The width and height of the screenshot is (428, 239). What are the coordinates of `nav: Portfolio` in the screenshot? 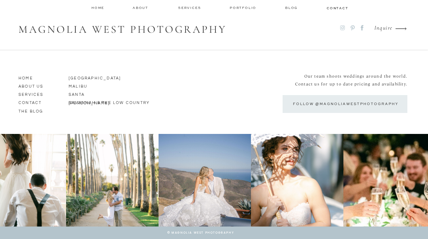 It's located at (244, 8).